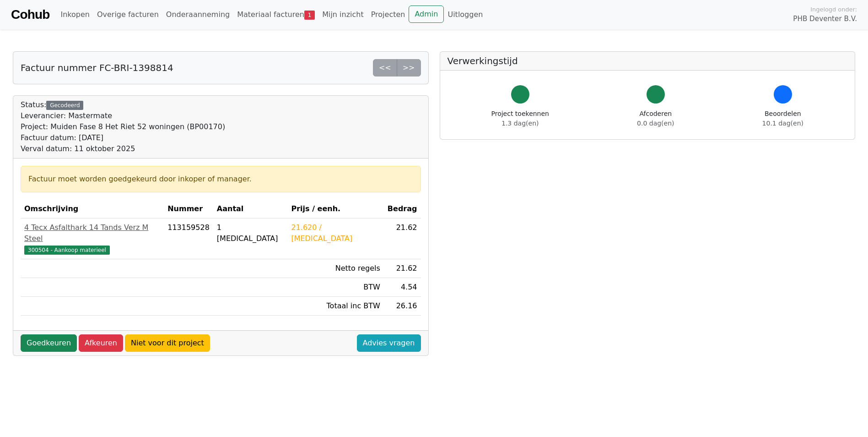 Image resolution: width=868 pixels, height=437 pixels. Describe the element at coordinates (402, 209) in the screenshot. I see `th: Bedrag` at that location.